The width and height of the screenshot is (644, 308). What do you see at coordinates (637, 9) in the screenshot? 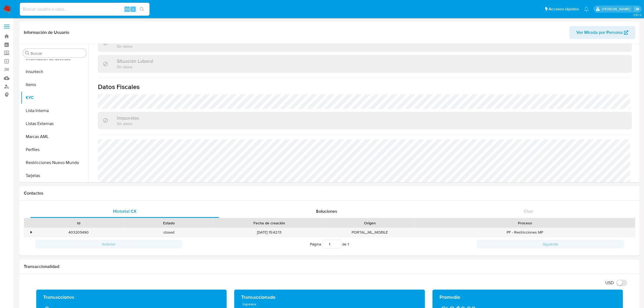
I see `a: Salir` at bounding box center [637, 9].